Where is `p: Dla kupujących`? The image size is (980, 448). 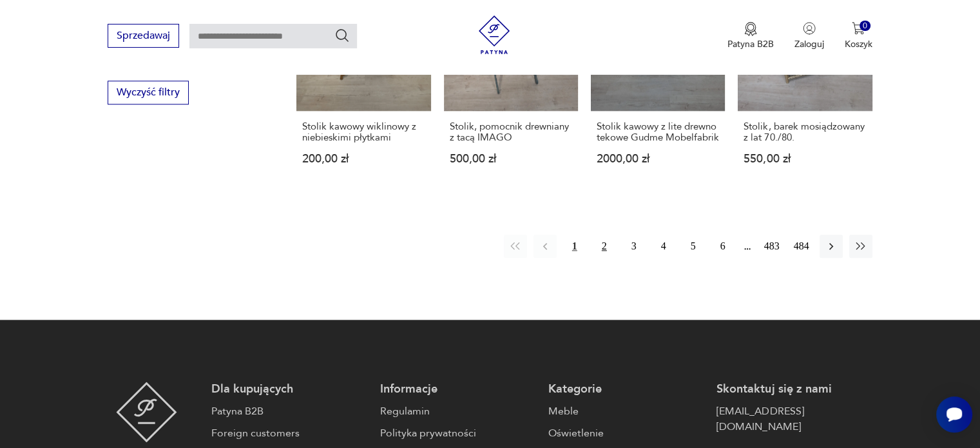 p: Dla kupujących is located at coordinates (288, 390).